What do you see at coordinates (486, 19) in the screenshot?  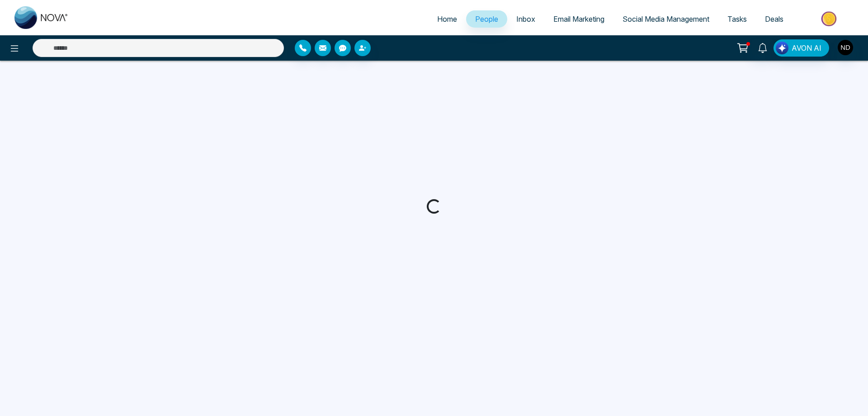 I see `a: People` at bounding box center [486, 19].